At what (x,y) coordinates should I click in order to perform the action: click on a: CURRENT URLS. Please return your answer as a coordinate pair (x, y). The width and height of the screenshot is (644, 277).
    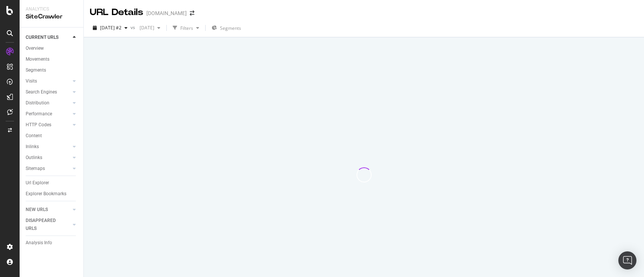
    Looking at the image, I should click on (48, 37).